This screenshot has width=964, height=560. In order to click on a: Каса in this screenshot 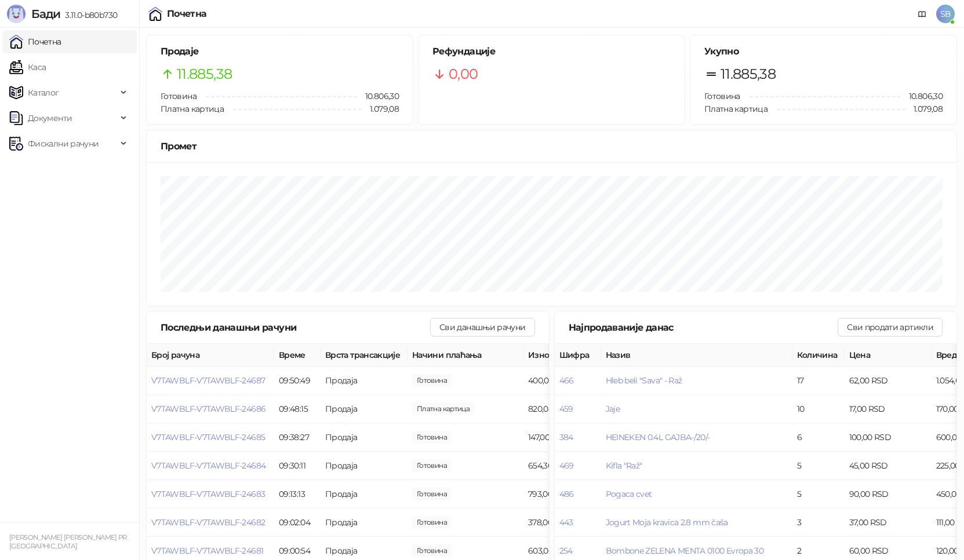, I will do `click(27, 67)`.